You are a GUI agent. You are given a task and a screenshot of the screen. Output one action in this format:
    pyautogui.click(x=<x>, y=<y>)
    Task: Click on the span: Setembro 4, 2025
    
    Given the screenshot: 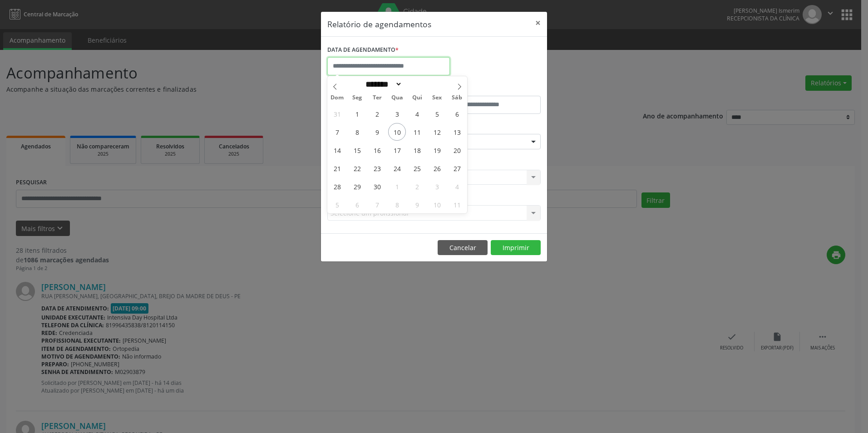 What is the action you would take?
    pyautogui.click(x=417, y=113)
    